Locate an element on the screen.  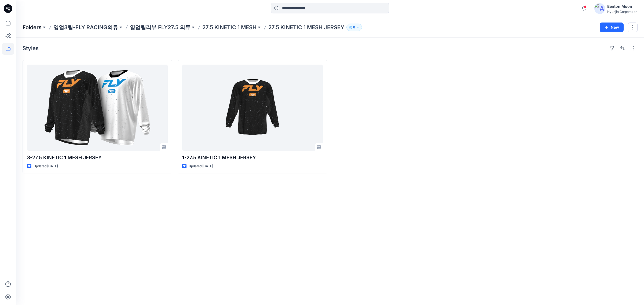
a: 27.5 KINETIC 1 MESH is located at coordinates (229, 27).